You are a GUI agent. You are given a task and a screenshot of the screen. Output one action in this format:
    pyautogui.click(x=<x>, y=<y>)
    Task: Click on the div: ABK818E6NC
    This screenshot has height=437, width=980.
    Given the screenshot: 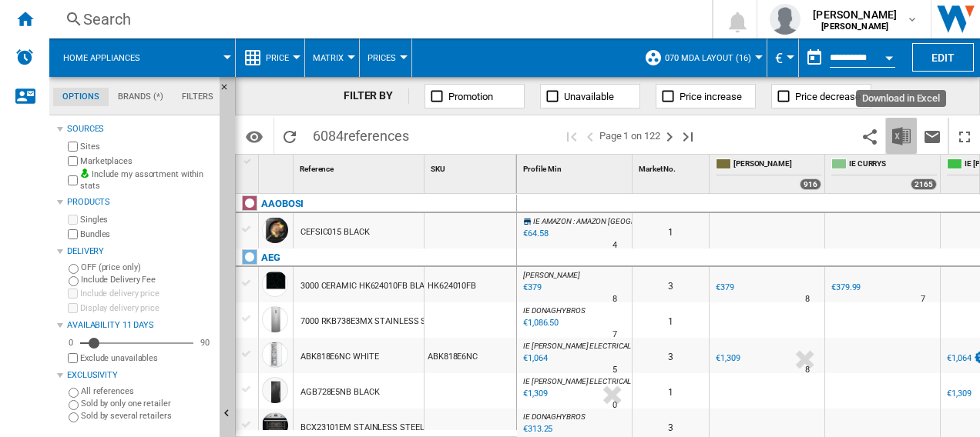 What is the action you would take?
    pyautogui.click(x=470, y=356)
    